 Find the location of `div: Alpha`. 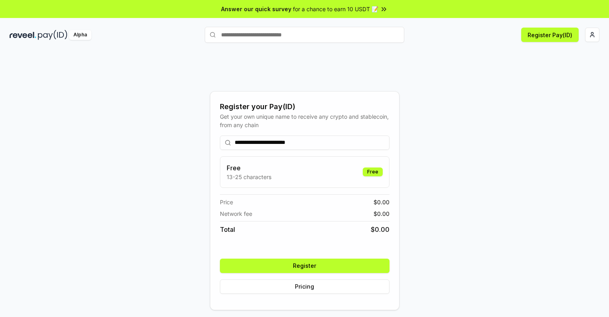

div: Alpha is located at coordinates (80, 35).